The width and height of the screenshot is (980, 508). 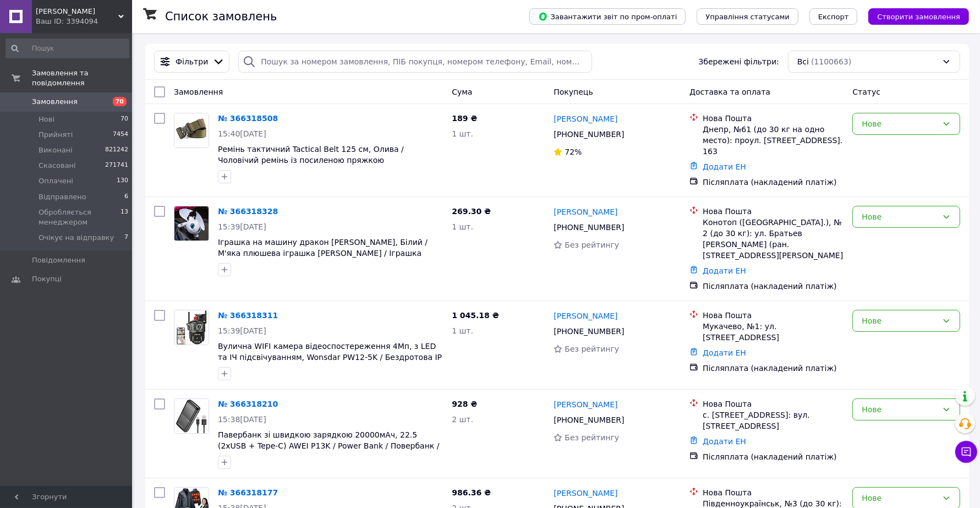 I want to click on span: Створити замовлення, so click(x=919, y=17).